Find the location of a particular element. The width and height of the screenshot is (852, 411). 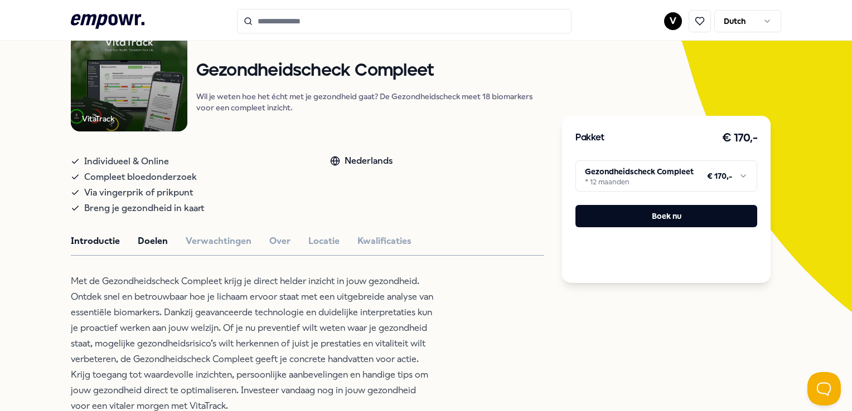

input: Search for products, categories or subcategories is located at coordinates (404, 21).